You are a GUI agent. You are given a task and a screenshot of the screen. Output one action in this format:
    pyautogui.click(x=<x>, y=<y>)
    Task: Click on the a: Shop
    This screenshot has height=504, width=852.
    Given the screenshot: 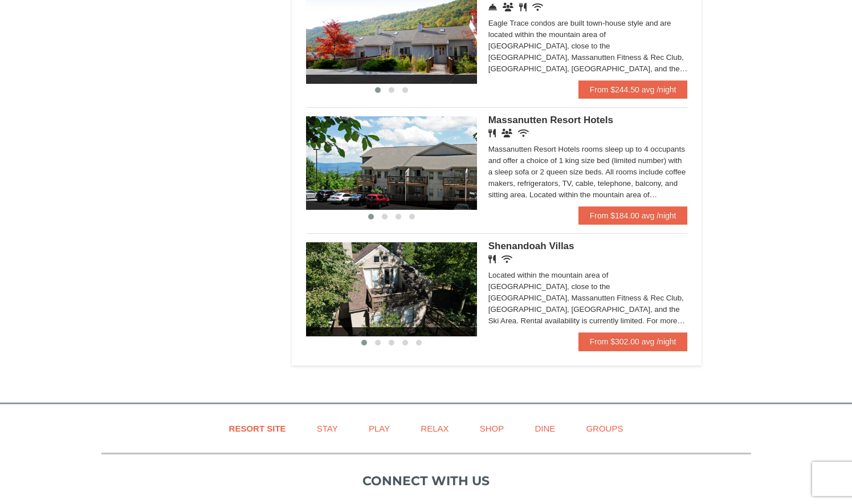 What is the action you would take?
    pyautogui.click(x=492, y=428)
    